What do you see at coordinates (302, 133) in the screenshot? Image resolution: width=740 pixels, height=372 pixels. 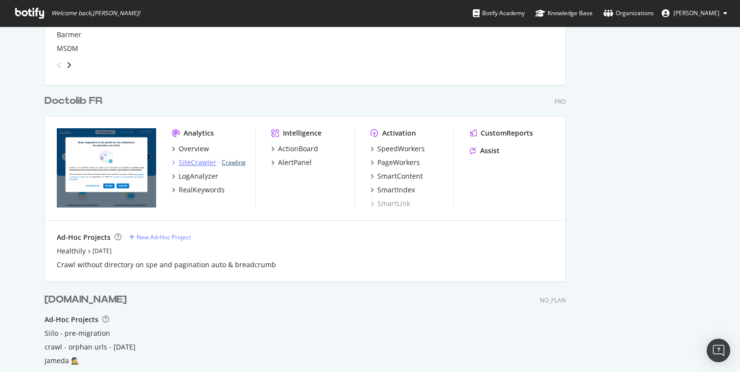 I see `div: Intelligence` at bounding box center [302, 133].